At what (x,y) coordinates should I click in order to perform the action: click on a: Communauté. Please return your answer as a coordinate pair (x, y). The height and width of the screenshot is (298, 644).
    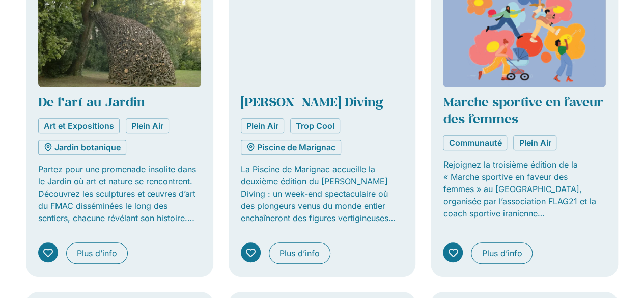
    Looking at the image, I should click on (475, 143).